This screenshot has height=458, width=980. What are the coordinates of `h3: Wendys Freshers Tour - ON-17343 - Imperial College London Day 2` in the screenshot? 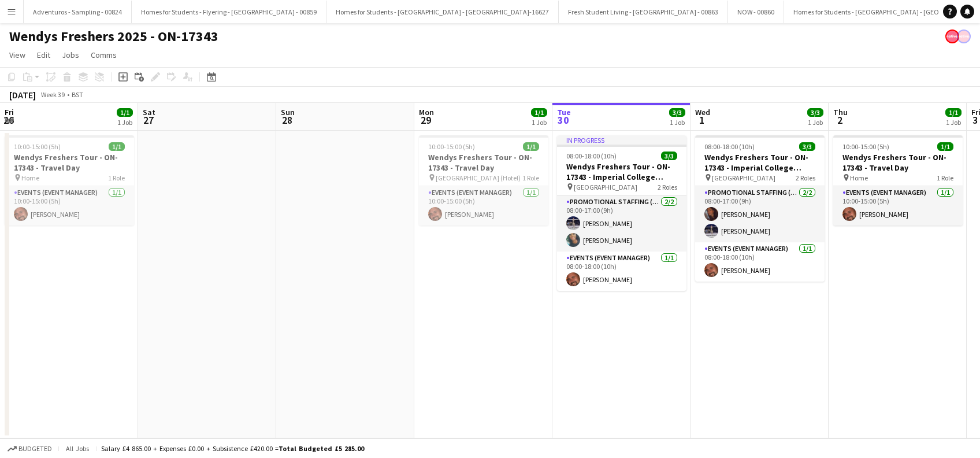 It's located at (760, 163).